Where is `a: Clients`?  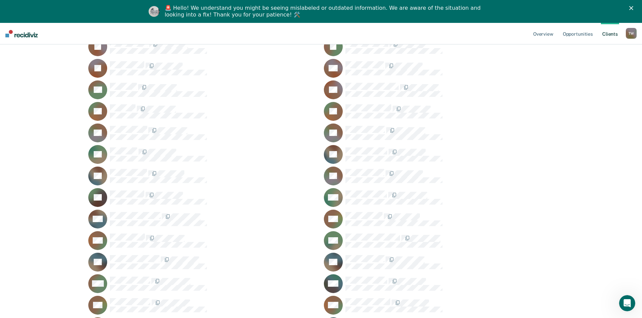
a: Clients is located at coordinates (610, 34).